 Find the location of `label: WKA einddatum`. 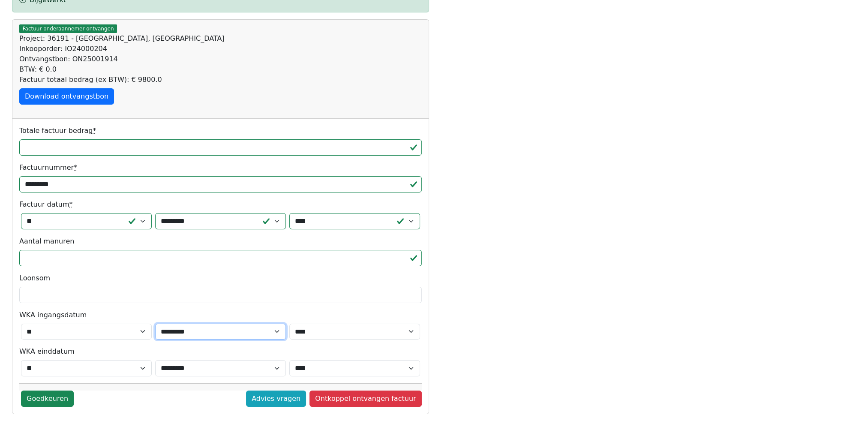

label: WKA einddatum is located at coordinates (47, 351).